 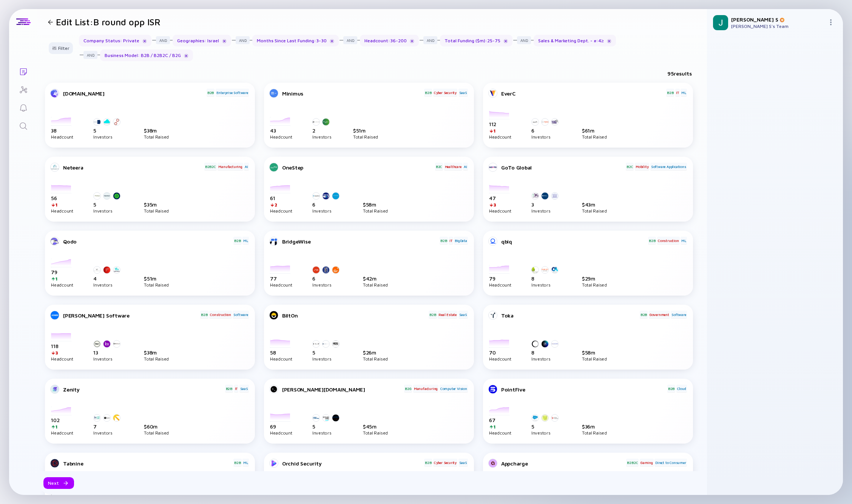 I want to click on div: Direct to Consumer, so click(x=671, y=463).